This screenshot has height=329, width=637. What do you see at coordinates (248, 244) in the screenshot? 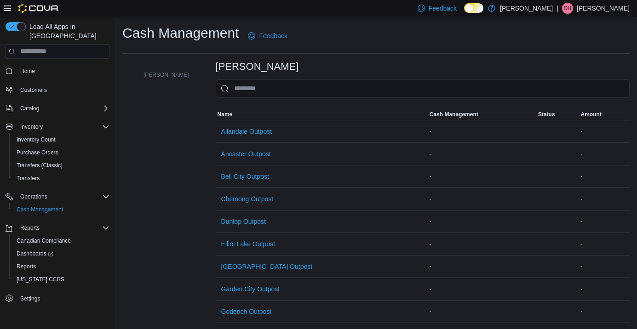
I see `span: Elliot Lake Outpost` at bounding box center [248, 244].